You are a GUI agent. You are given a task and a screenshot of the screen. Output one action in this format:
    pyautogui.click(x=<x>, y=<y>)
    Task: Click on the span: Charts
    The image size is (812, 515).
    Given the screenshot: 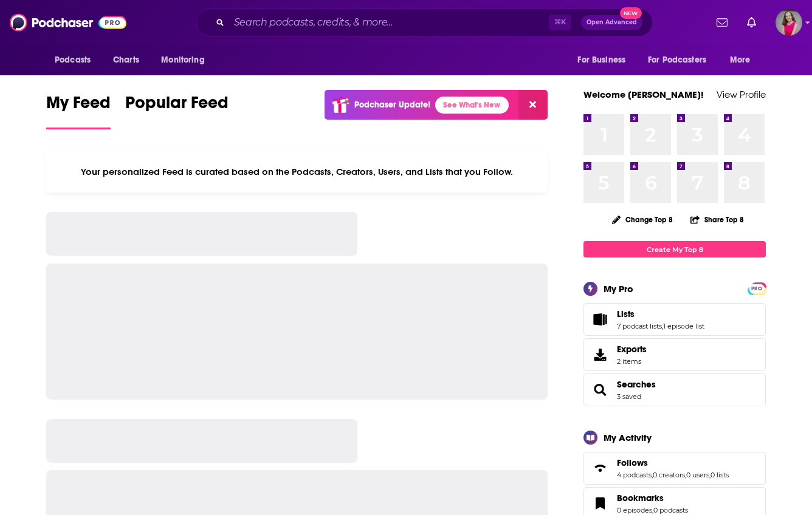 What is the action you would take?
    pyautogui.click(x=126, y=60)
    